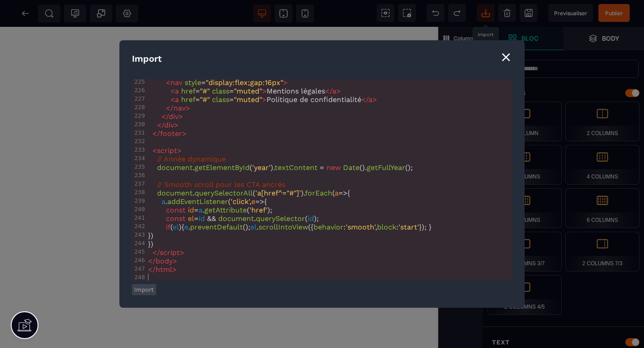 The height and width of the screenshot is (348, 644). Describe the element at coordinates (221, 184) in the screenshot. I see `span: // Smooth scroll pour les CTA ancrés` at that location.